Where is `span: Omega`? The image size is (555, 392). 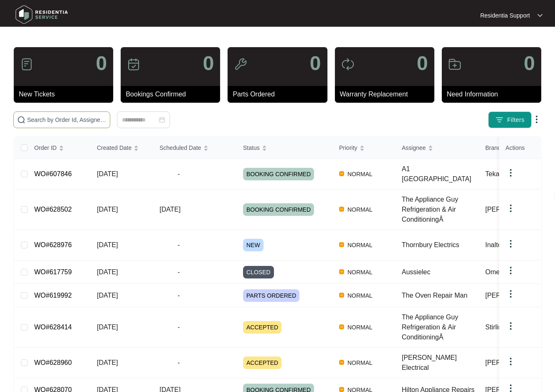
span: Omega is located at coordinates (497, 272).